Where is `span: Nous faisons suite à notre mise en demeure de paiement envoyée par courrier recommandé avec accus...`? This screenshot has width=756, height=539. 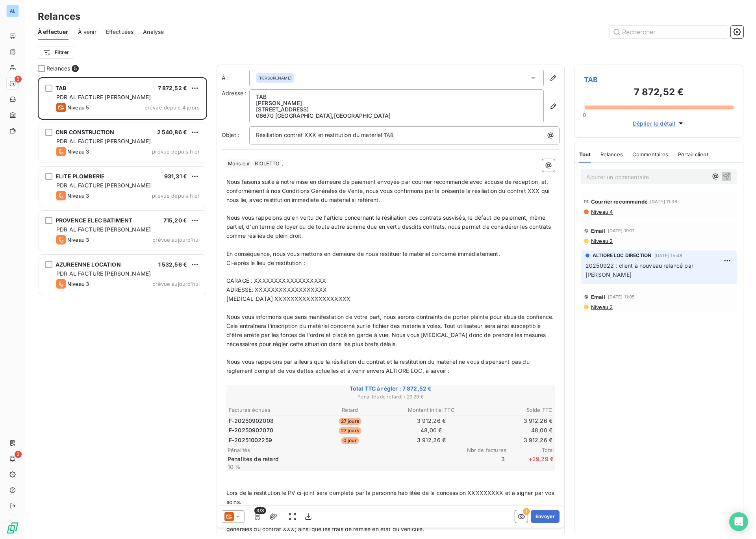
span: Nous faisons suite à notre mise en demeure de paiement envoyée par courrier recommandé avec accus... is located at coordinates (389, 191).